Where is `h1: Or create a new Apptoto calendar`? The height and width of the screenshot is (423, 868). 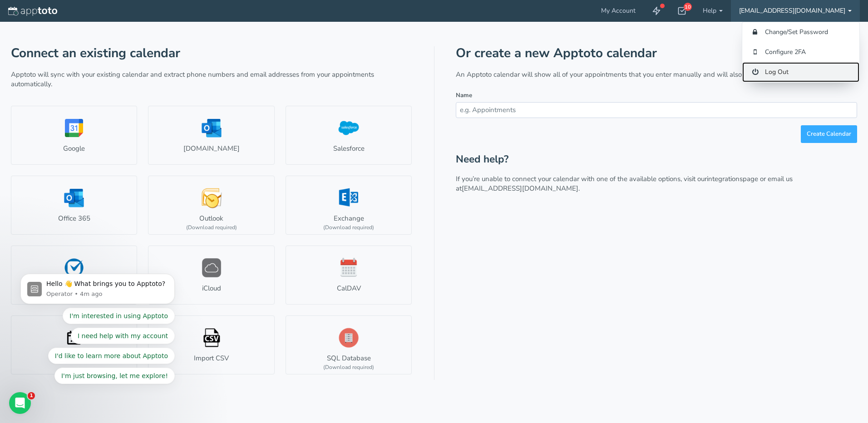 h1: Or create a new Apptoto calendar is located at coordinates (656, 53).